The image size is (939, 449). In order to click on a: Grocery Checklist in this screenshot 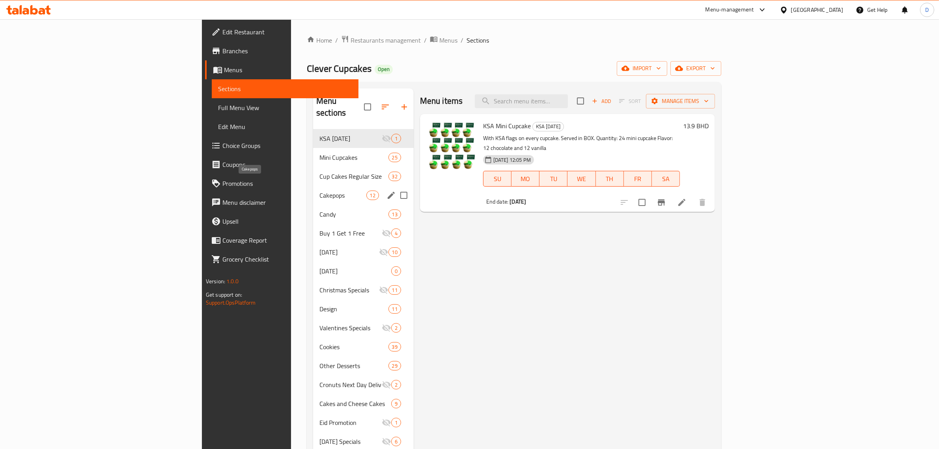, I will do `click(282, 259)`.